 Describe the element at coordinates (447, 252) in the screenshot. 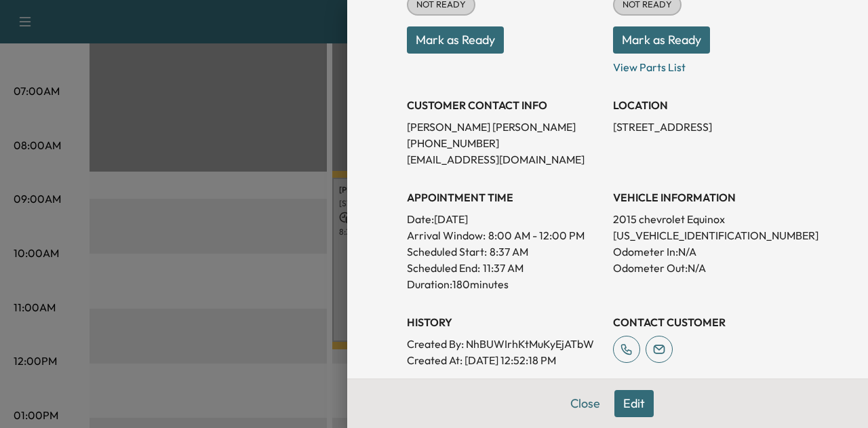

I see `p: Scheduled Start:` at that location.